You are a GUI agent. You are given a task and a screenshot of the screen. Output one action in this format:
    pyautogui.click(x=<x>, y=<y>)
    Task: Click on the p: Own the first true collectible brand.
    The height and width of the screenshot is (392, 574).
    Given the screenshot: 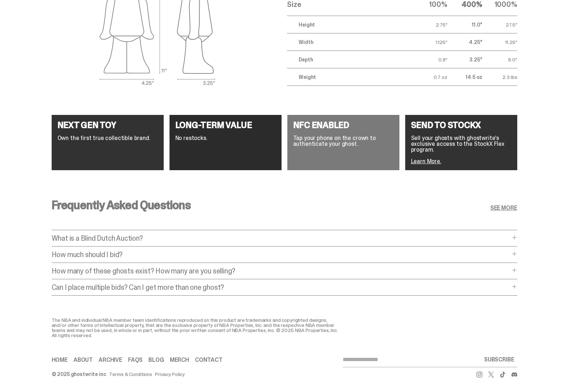 What is the action you would take?
    pyautogui.click(x=108, y=138)
    